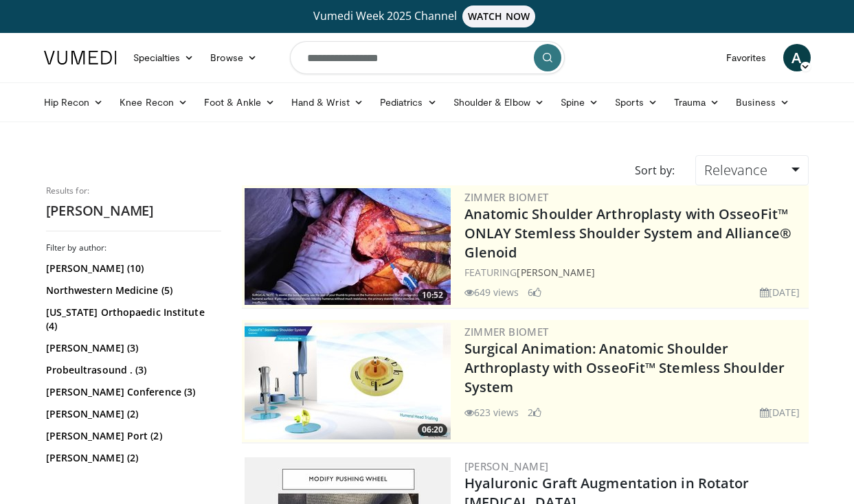  Describe the element at coordinates (797, 58) in the screenshot. I see `a: A` at that location.